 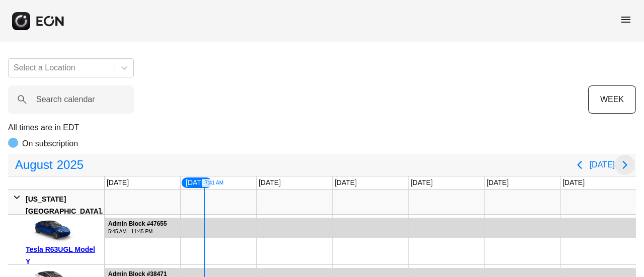 I want to click on label: Search calendar, so click(x=65, y=100).